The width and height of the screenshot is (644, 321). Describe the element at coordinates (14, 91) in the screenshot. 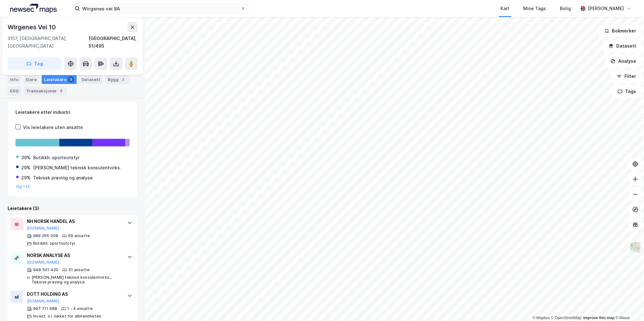

I see `div: ESG` at that location.